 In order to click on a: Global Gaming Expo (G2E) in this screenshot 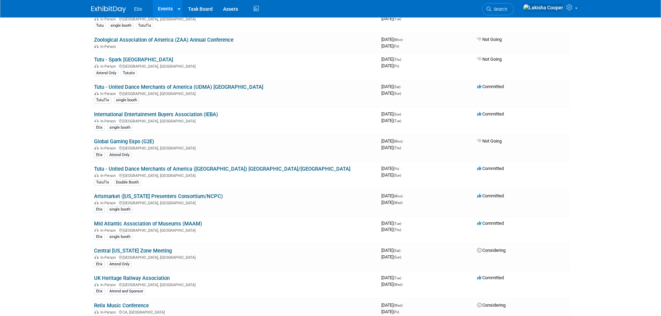, I will do `click(124, 142)`.